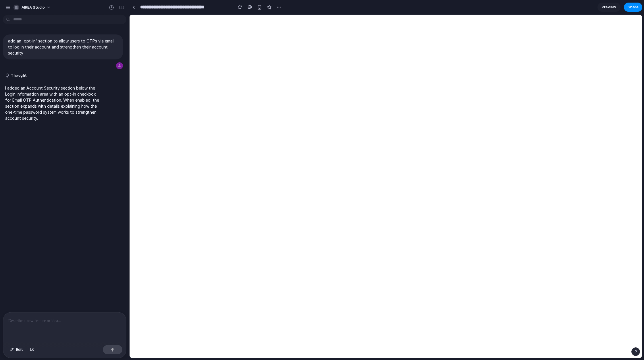 This screenshot has width=644, height=360. Describe the element at coordinates (634, 7) in the screenshot. I see `button: Share` at that location.